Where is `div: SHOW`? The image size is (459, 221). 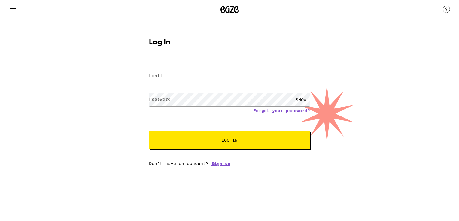
div: SHOW is located at coordinates (301, 100).